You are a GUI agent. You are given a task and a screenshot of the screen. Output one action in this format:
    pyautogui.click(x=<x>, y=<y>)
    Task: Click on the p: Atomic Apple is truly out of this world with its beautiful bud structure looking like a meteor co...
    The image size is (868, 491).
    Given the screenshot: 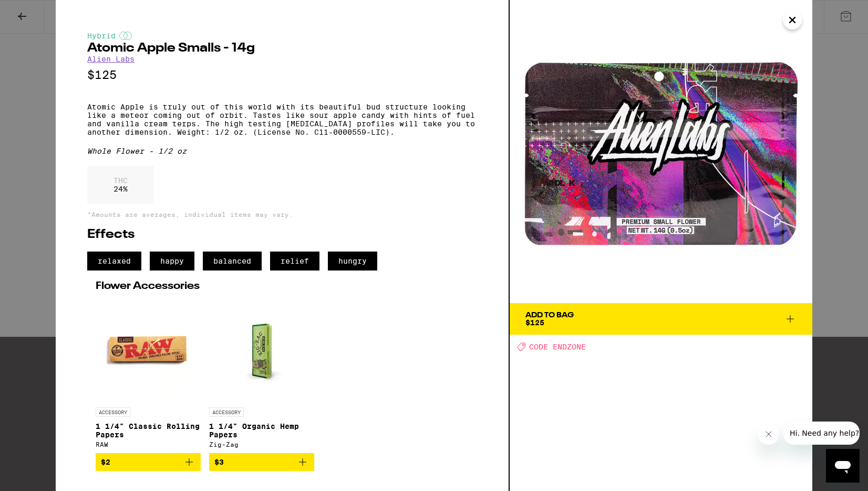 What is the action you would take?
    pyautogui.click(x=282, y=119)
    